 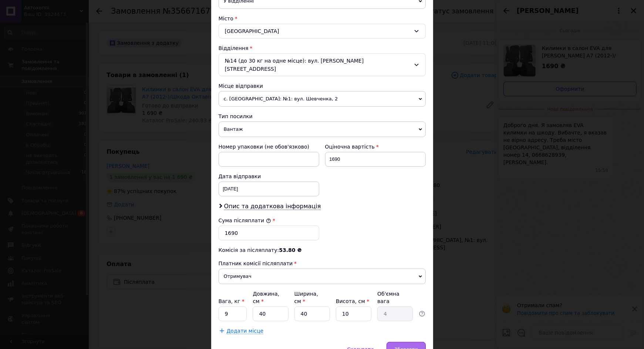 I want to click on span: Вантаж, so click(x=322, y=129).